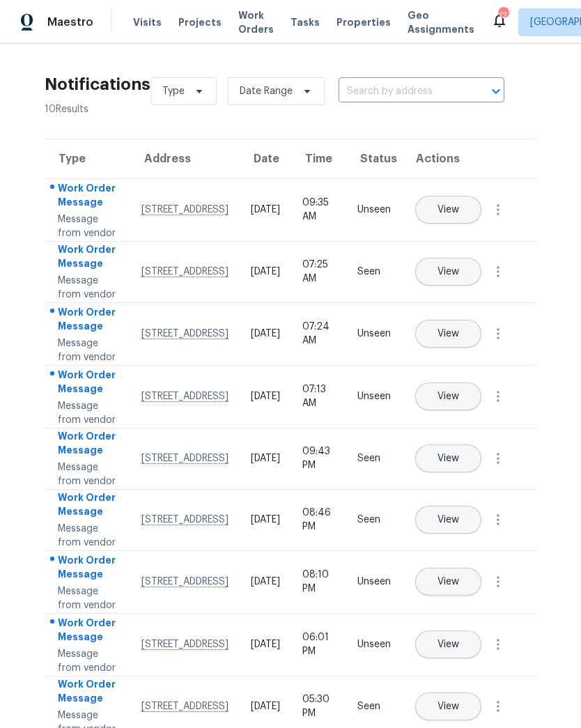 Image resolution: width=581 pixels, height=728 pixels. Describe the element at coordinates (305, 22) in the screenshot. I see `span: Tasks` at that location.